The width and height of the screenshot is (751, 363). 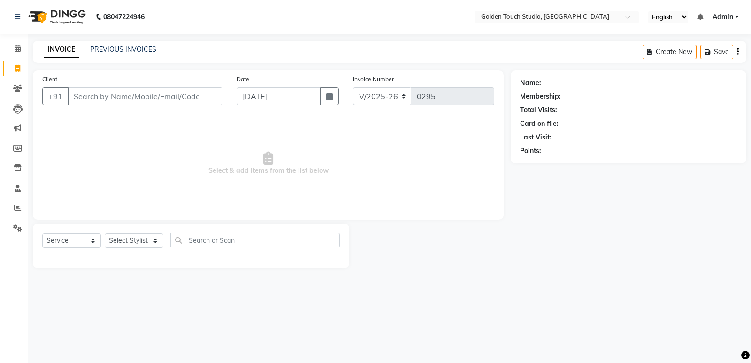 What do you see at coordinates (55, 96) in the screenshot?
I see `button: +91` at bounding box center [55, 96].